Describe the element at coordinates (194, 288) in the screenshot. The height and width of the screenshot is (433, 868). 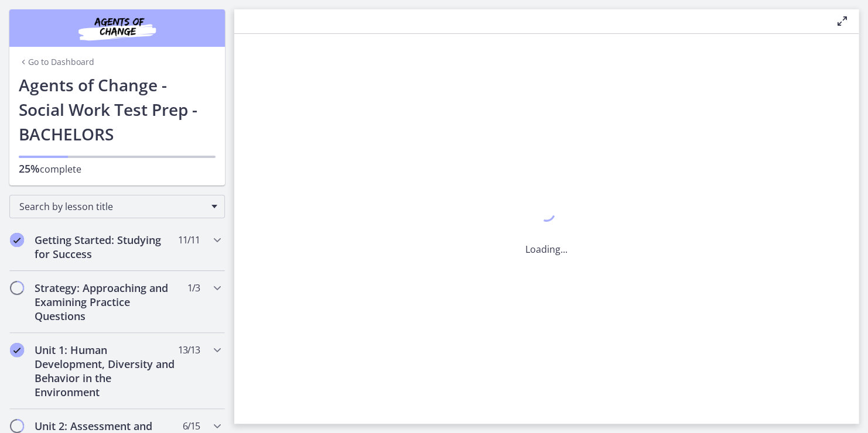
I see `span: 1 / 3` at that location.